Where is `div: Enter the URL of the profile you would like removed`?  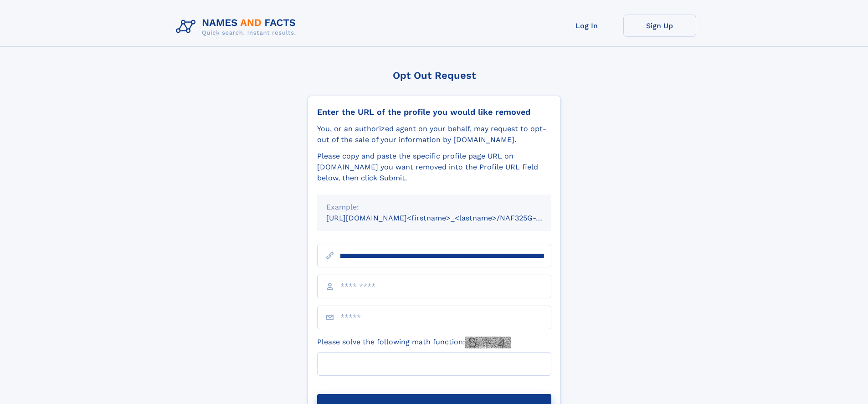 div: Enter the URL of the profile you would like removed is located at coordinates (434, 112).